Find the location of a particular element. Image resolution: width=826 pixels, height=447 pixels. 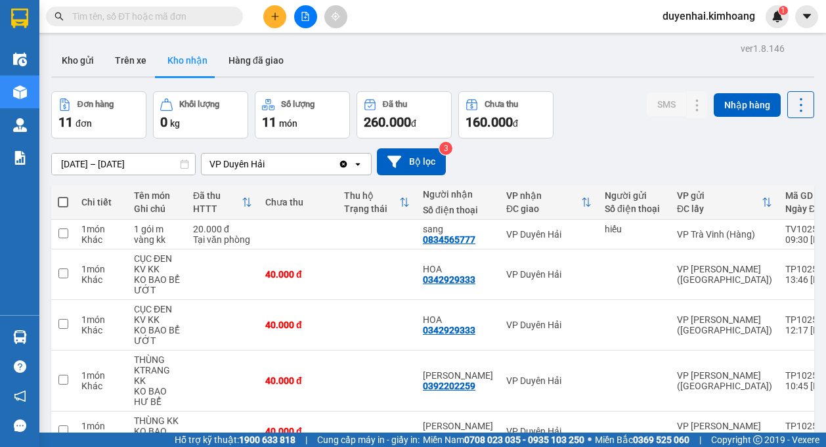

div: 20.000 đ is located at coordinates (223, 229).